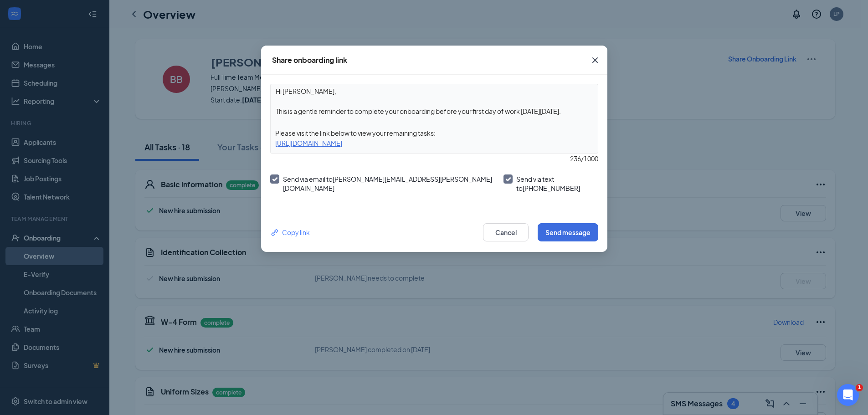 The image size is (868, 415). I want to click on button: Close, so click(595, 60).